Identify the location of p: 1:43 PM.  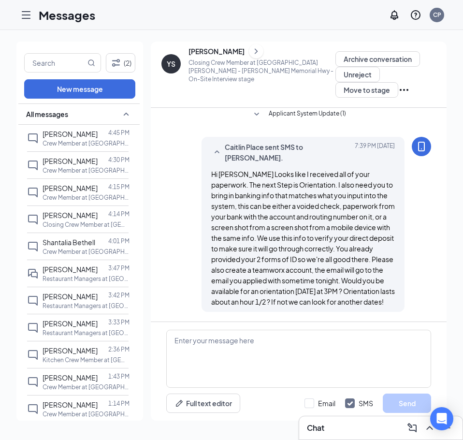
(119, 376).